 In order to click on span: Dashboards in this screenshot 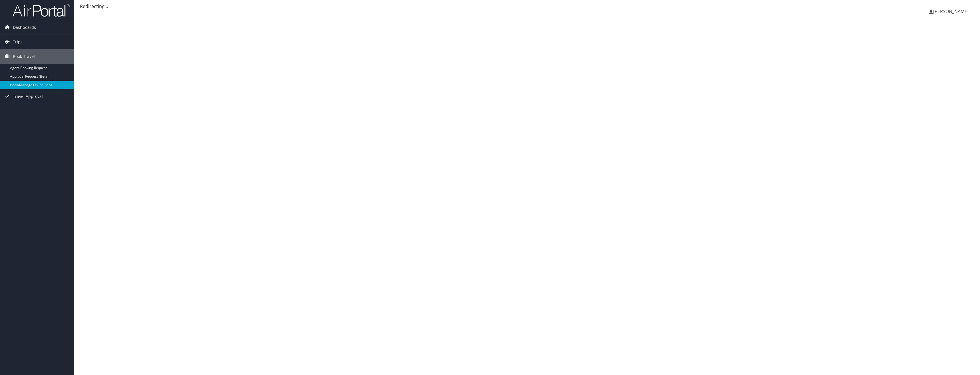, I will do `click(24, 27)`.